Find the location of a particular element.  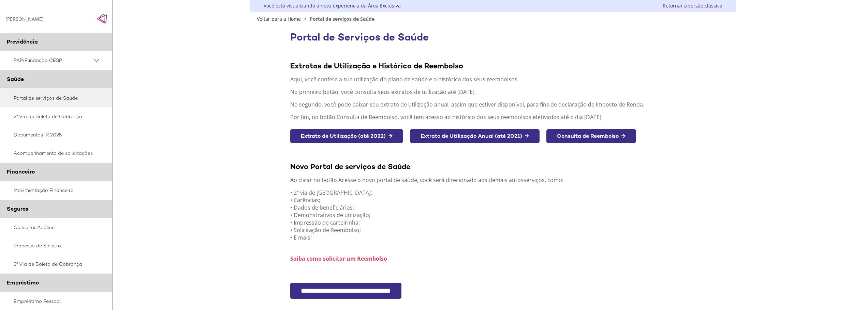

span: PAP/Fundação CESP is located at coordinates (53, 60).